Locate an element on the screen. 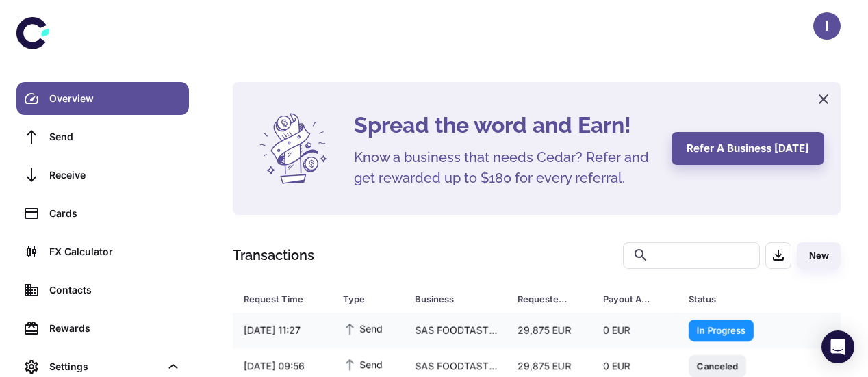  div: Receive is located at coordinates (115, 175).